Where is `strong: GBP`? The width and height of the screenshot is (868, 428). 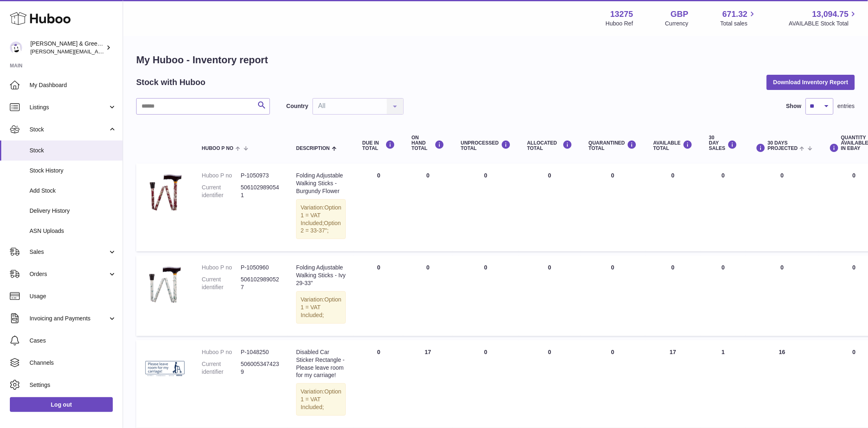
strong: GBP is located at coordinates (679, 14).